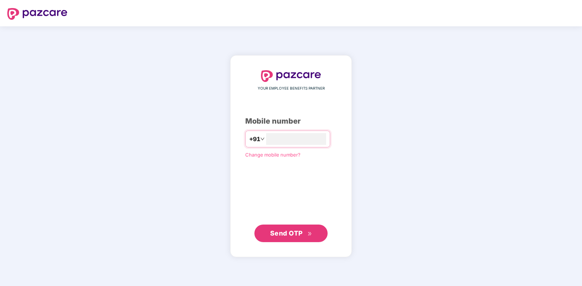 The height and width of the screenshot is (286, 582). I want to click on div: Mobile number, so click(291, 121).